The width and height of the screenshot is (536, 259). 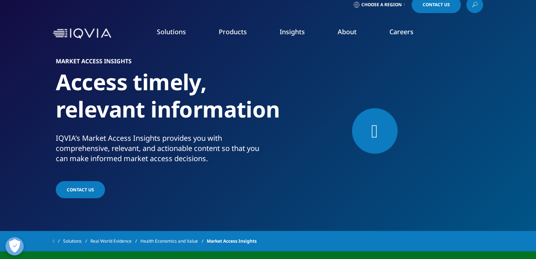 What do you see at coordinates (15, 247) in the screenshot?
I see `button: Open Preferences` at bounding box center [15, 247].